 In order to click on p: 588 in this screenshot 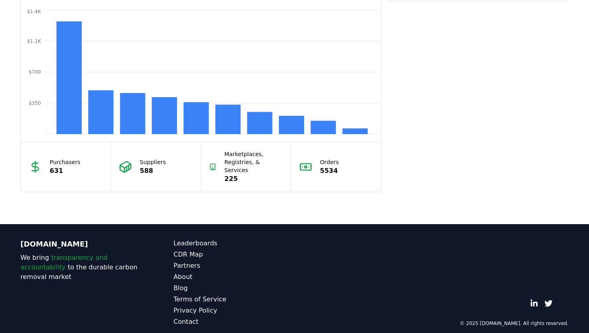, I will do `click(153, 171)`.